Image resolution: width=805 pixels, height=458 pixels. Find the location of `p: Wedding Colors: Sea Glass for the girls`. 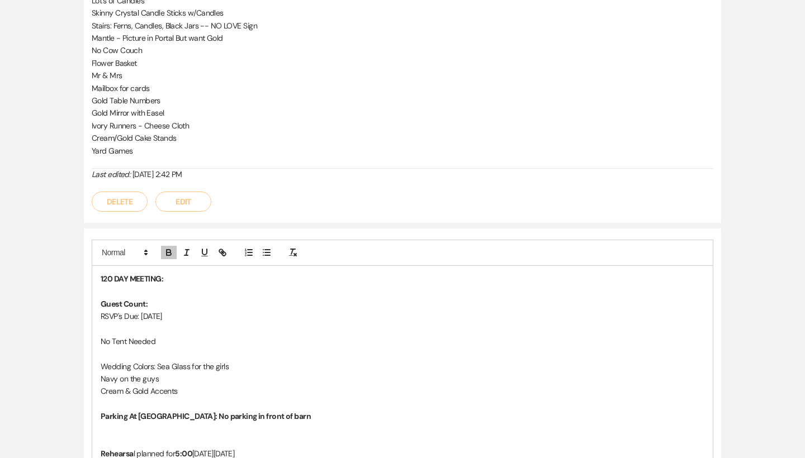

p: Wedding Colors: Sea Glass for the girls is located at coordinates (402, 367).